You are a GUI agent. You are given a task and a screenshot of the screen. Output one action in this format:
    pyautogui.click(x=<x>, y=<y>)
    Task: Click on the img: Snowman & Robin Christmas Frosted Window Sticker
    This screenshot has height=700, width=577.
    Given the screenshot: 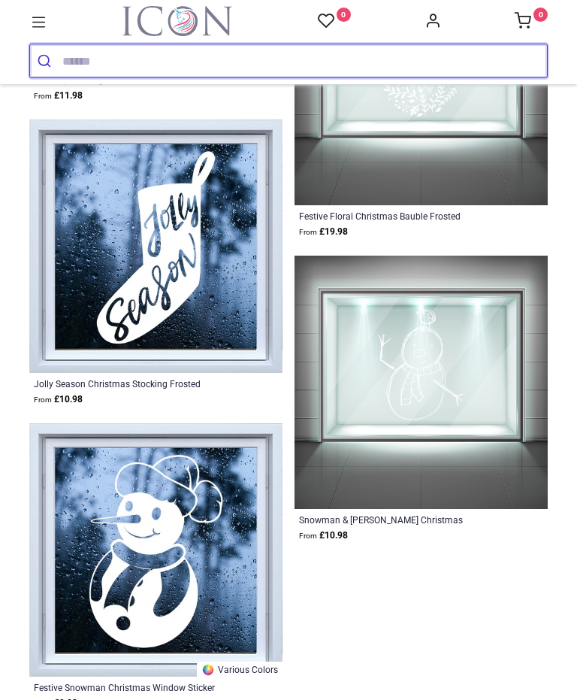 What is the action you would take?
    pyautogui.click(x=421, y=382)
    